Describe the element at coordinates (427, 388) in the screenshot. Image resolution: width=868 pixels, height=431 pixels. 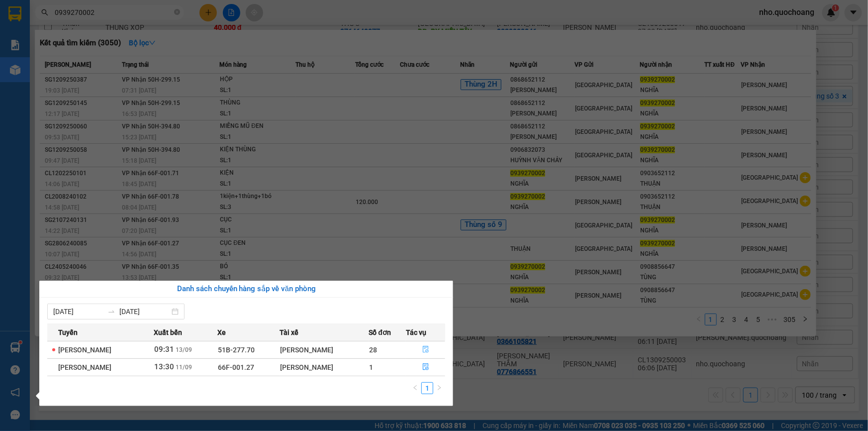
I see `a: 1` at that location.